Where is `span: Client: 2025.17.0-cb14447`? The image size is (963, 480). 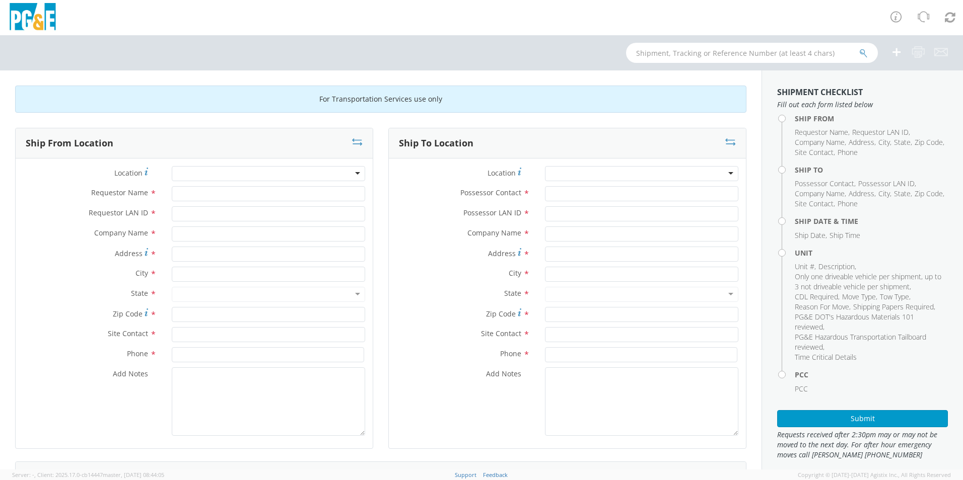 span: Client: 2025.17.0-cb14447 is located at coordinates (101, 475).